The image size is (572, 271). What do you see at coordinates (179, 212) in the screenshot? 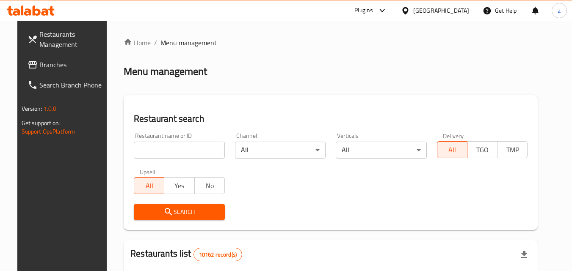
I see `span: Search` at bounding box center [179, 212].